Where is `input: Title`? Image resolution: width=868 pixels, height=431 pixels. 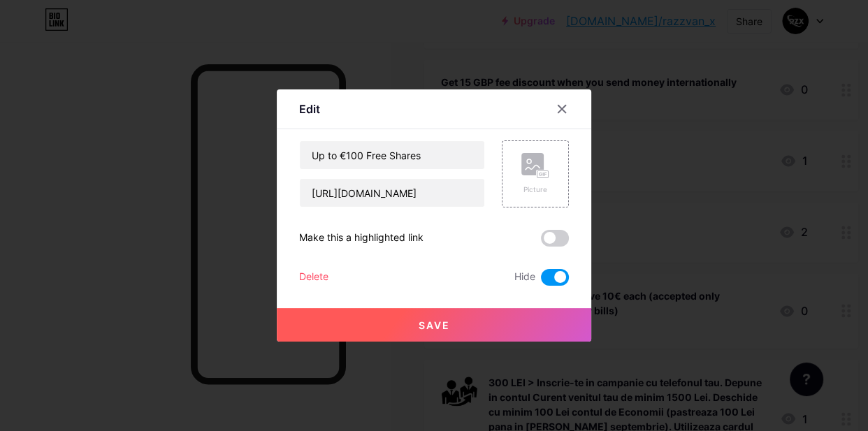 input: Title is located at coordinates (392, 155).